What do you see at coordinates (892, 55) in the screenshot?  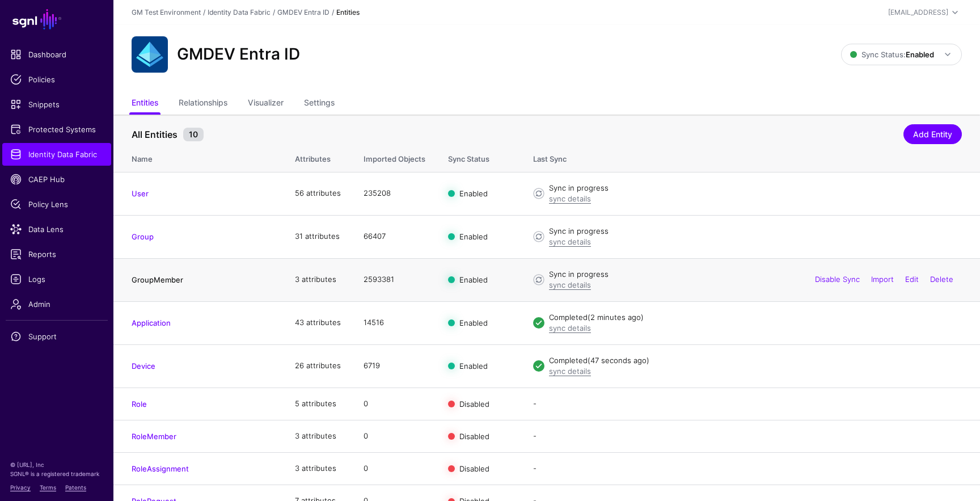 I see `span: Sync Status:` at bounding box center [892, 55].